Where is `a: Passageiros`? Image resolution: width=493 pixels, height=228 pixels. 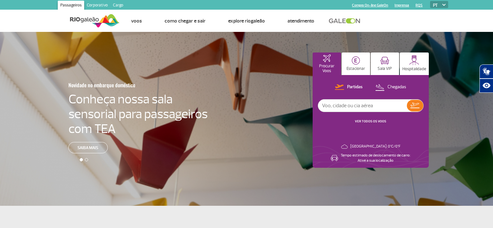
a: Passageiros is located at coordinates (71, 6).